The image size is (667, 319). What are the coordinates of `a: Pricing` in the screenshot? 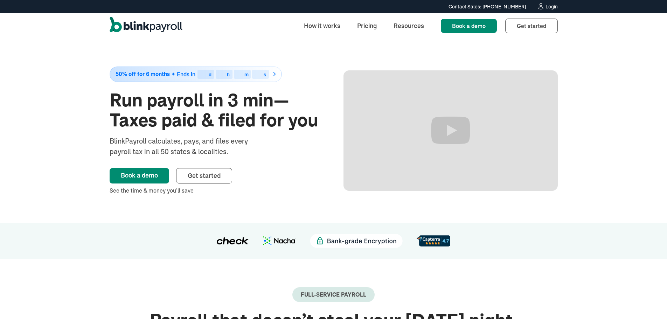 It's located at (367, 26).